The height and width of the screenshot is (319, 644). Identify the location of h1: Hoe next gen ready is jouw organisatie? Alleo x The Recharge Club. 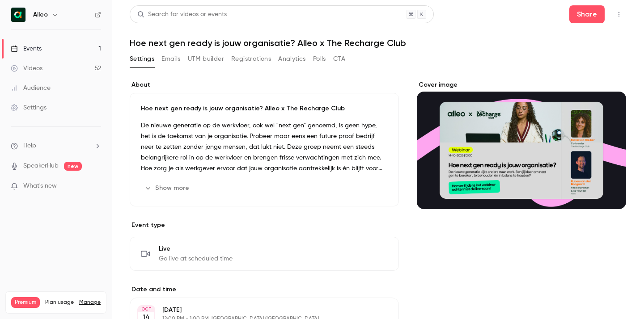
(378, 43).